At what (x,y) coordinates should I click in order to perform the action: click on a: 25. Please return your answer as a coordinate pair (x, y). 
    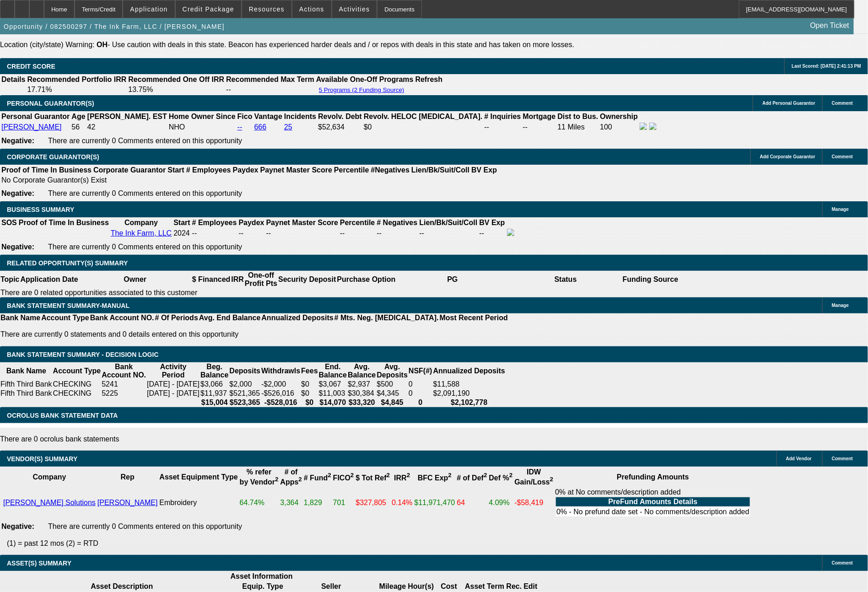
    Looking at the image, I should click on (288, 127).